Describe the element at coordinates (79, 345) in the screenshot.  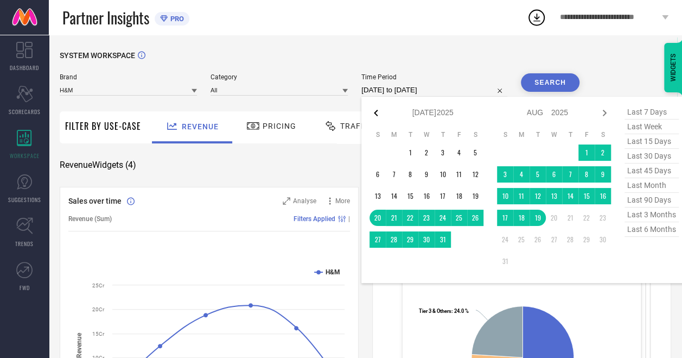
I see `tspan: Revenue` at that location.